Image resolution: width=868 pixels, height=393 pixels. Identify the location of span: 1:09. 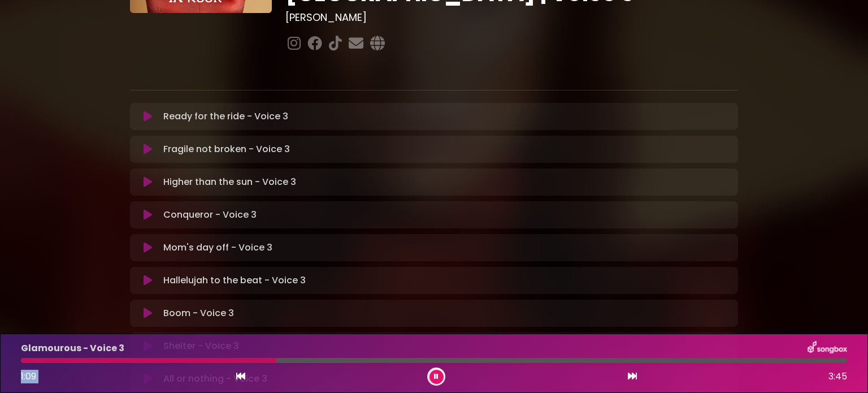
(28, 376).